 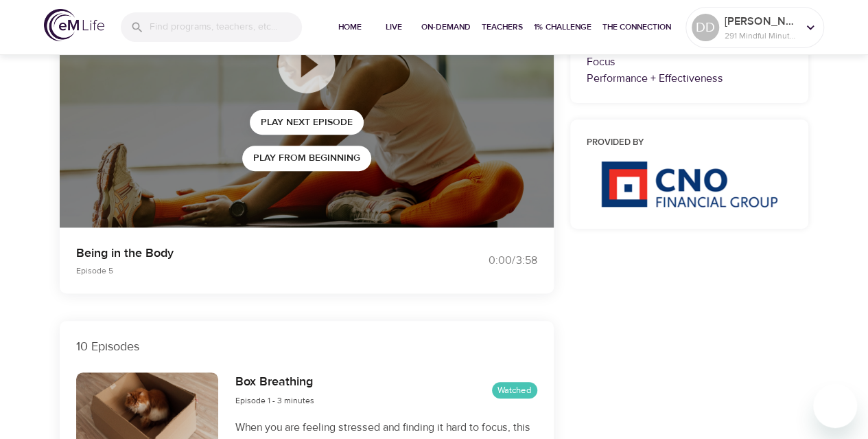 What do you see at coordinates (273, 382) in the screenshot?
I see `h6: Box Breathing` at bounding box center [273, 382].